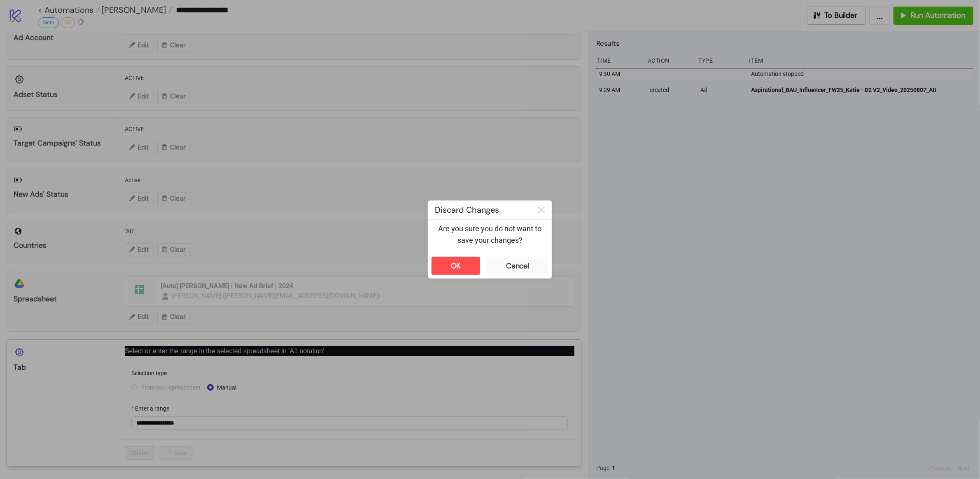 Image resolution: width=980 pixels, height=479 pixels. What do you see at coordinates (517, 266) in the screenshot?
I see `div: Cancel` at bounding box center [517, 266].